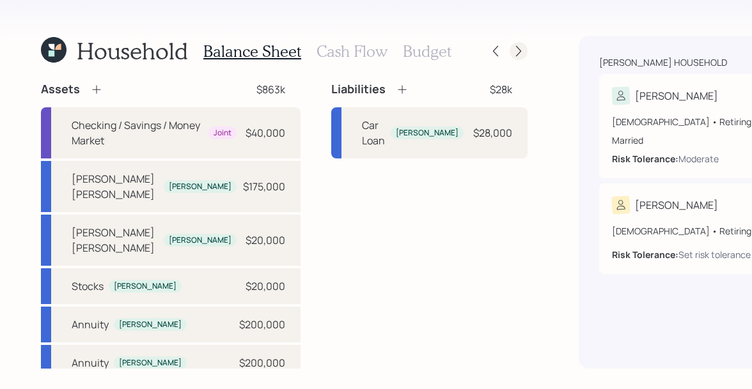 The width and height of the screenshot is (752, 389). What do you see at coordinates (137, 133) in the screenshot?
I see `div: Checking / Savings / Money Market` at bounding box center [137, 133].